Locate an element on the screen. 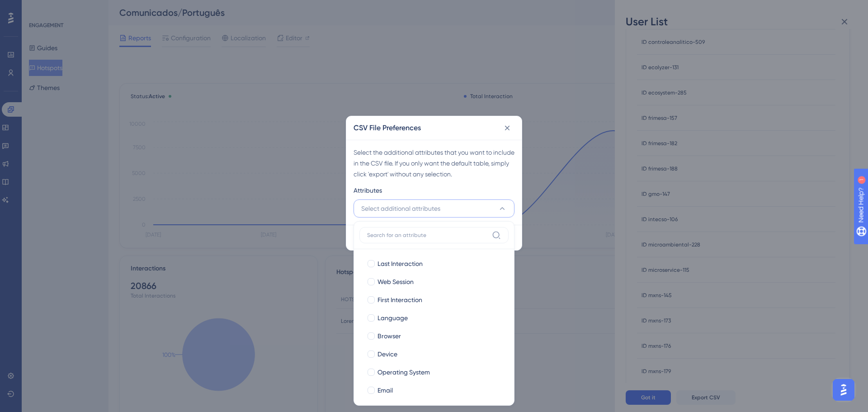 The width and height of the screenshot is (868, 412). div: 1 is located at coordinates (64, 8).